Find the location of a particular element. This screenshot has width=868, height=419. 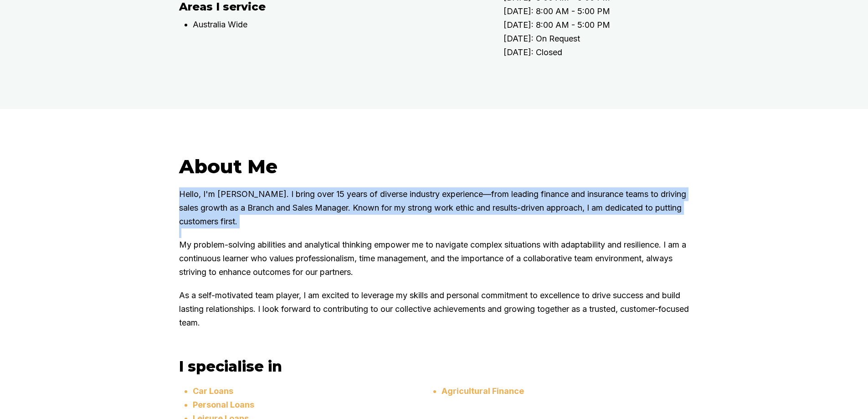

a: Personal Loans is located at coordinates (223, 404).